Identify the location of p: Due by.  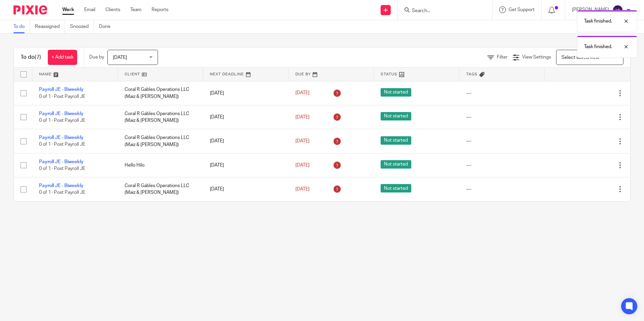
(96, 57).